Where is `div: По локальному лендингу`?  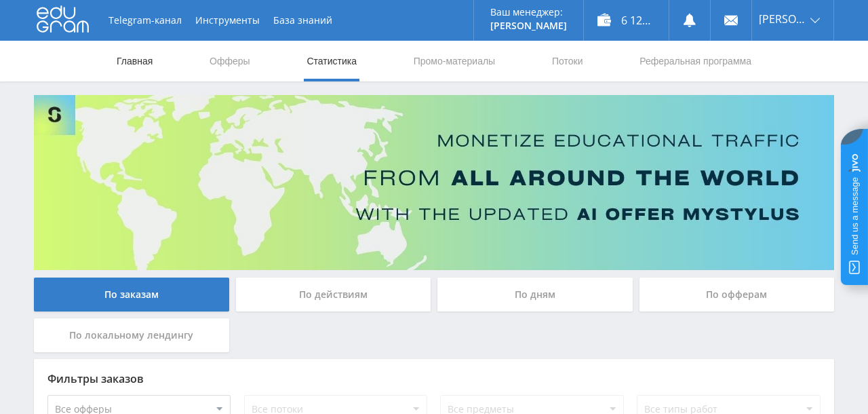 div: По локальному лендингу is located at coordinates (132, 336).